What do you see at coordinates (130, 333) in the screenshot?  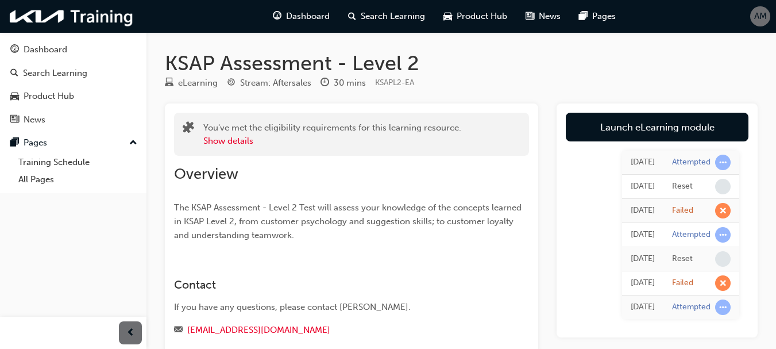 I see `span: prev-icon` at bounding box center [130, 333].